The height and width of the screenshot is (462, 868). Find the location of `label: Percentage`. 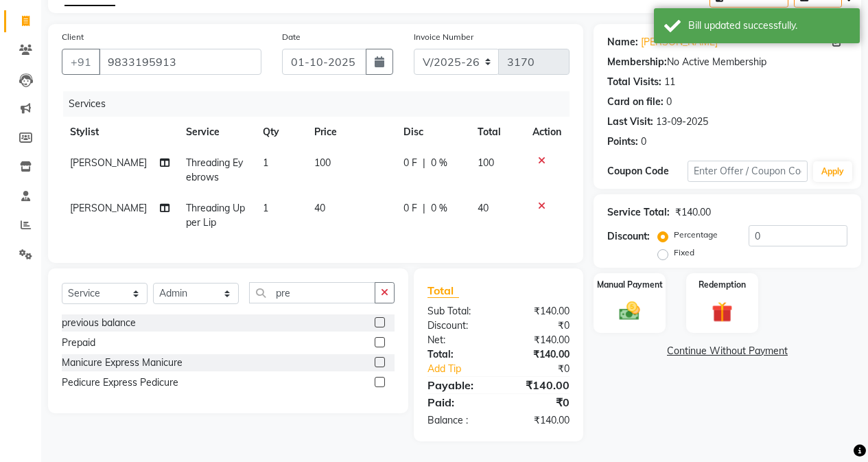

label: Percentage is located at coordinates (696, 235).